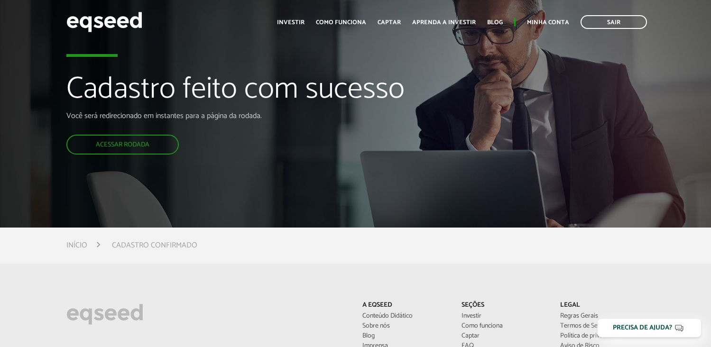 Image resolution: width=711 pixels, height=347 pixels. I want to click on a: Acessar rodada, so click(122, 145).